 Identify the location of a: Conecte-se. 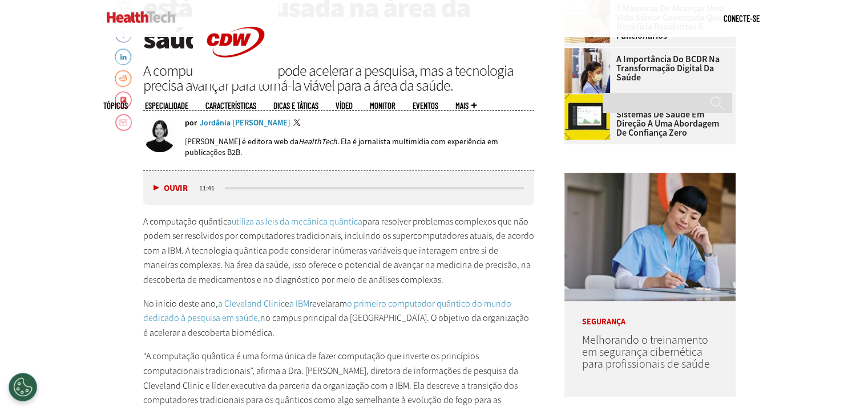
(741, 18).